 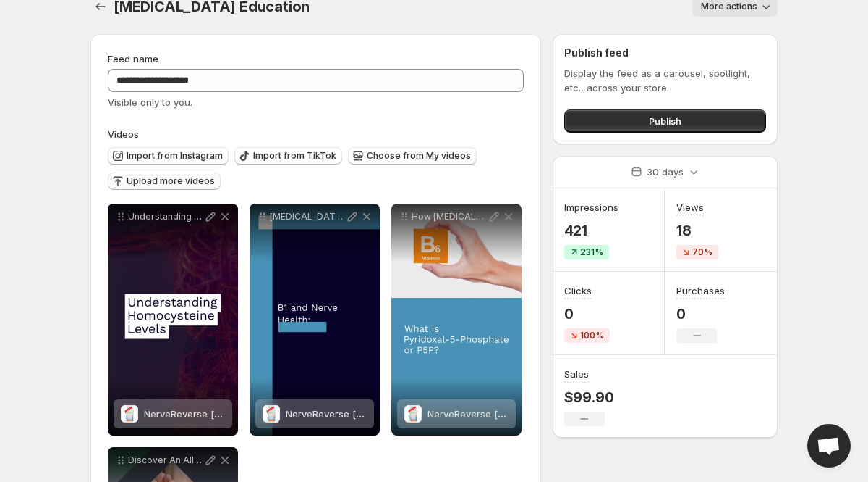 I want to click on span: Choose from My videos, so click(x=419, y=156).